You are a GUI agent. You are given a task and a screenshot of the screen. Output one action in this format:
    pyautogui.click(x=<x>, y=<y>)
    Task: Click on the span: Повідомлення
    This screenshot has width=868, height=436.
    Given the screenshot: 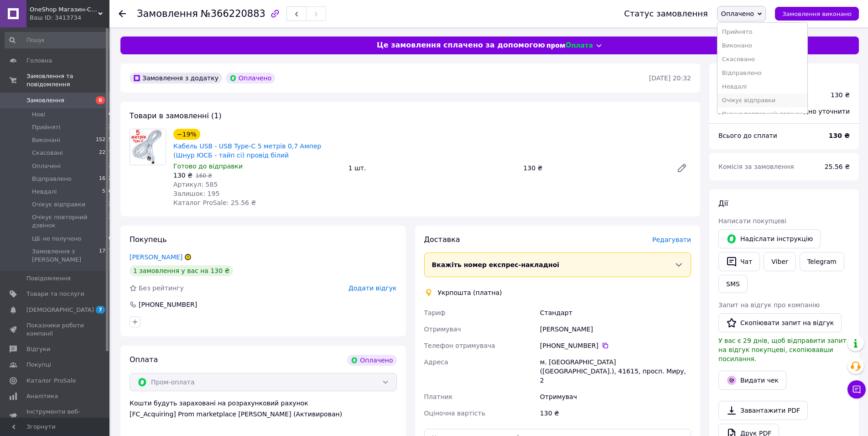 What is the action you would take?
    pyautogui.click(x=48, y=279)
    